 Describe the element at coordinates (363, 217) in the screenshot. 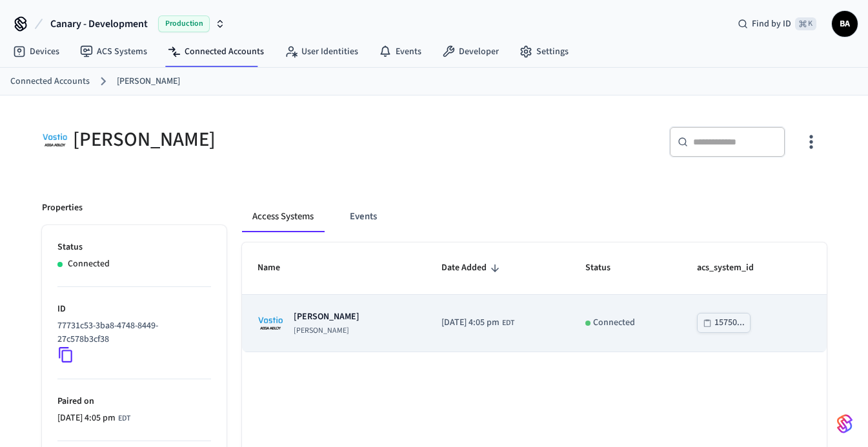

I see `button: Events` at that location.